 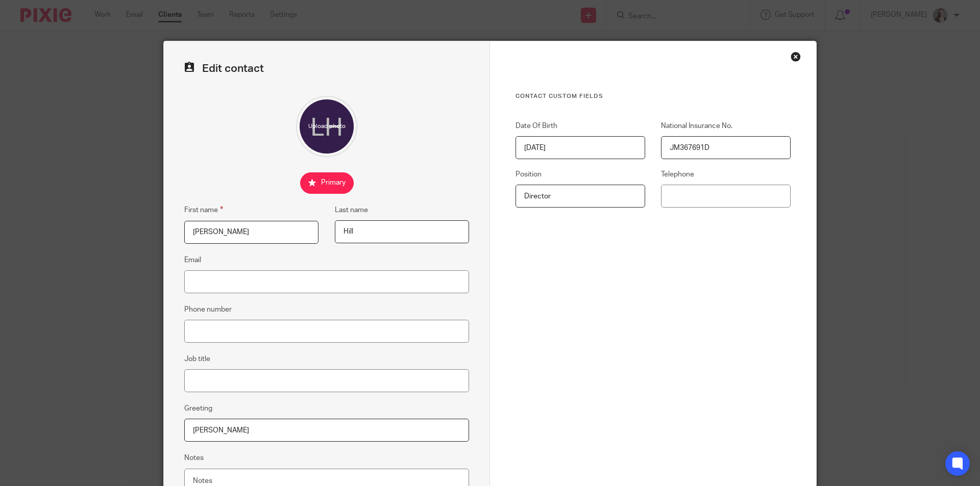 What do you see at coordinates (194, 458) in the screenshot?
I see `label: Notes` at bounding box center [194, 458].